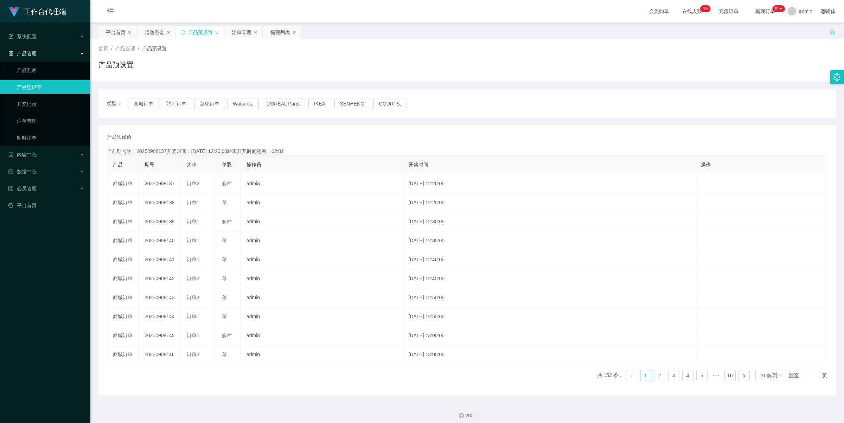 The width and height of the screenshot is (844, 423). What do you see at coordinates (716, 375) in the screenshot?
I see `li: 向后 5 页` at bounding box center [716, 375].